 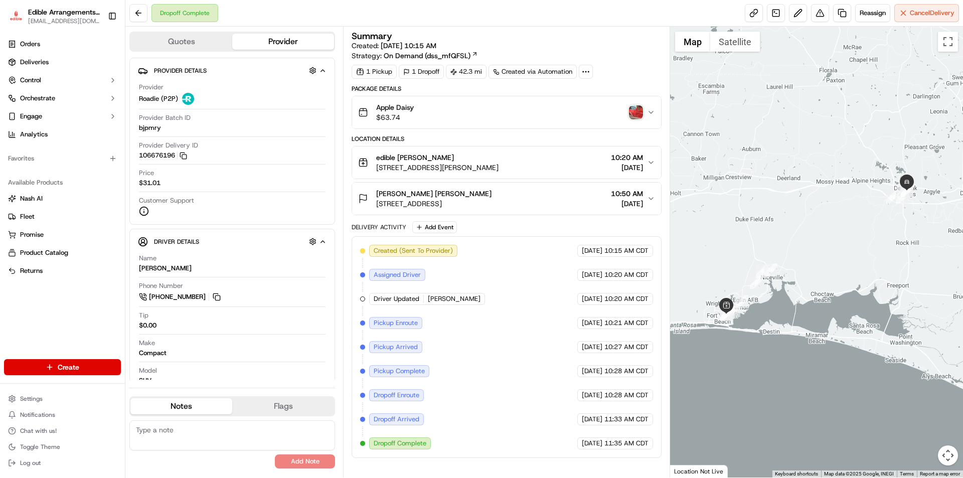 What do you see at coordinates (627, 194) in the screenshot?
I see `span: 10:50 AM` at bounding box center [627, 194].